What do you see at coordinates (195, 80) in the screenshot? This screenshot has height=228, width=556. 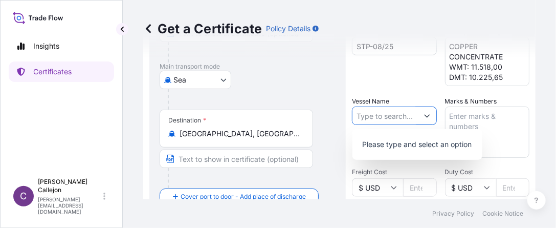 I see `button: Select transport` at bounding box center [195, 80].